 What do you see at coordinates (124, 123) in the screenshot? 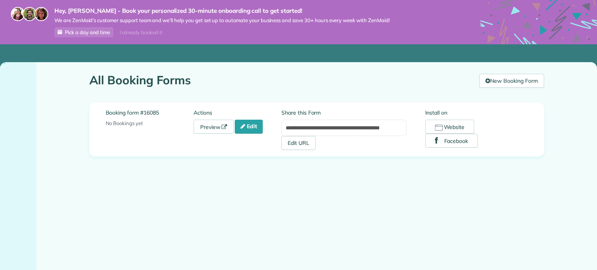
I see `span: No Bookings yet` at bounding box center [124, 123].